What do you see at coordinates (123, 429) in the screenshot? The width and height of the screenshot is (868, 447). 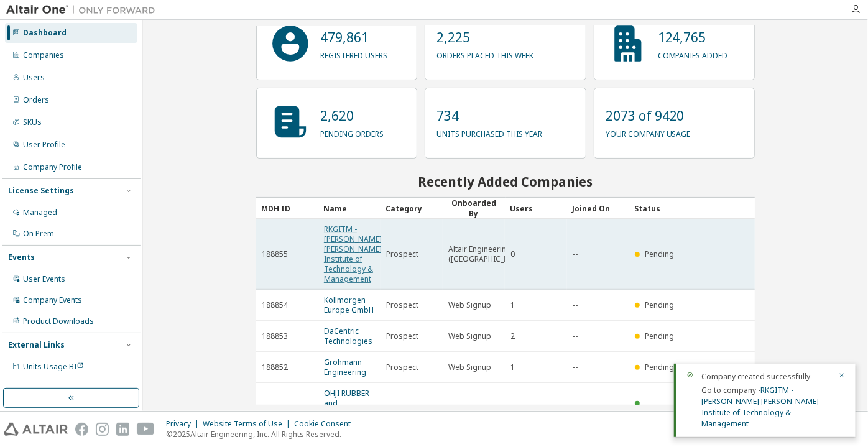 I see `img: linkedin.svg` at bounding box center [123, 429].